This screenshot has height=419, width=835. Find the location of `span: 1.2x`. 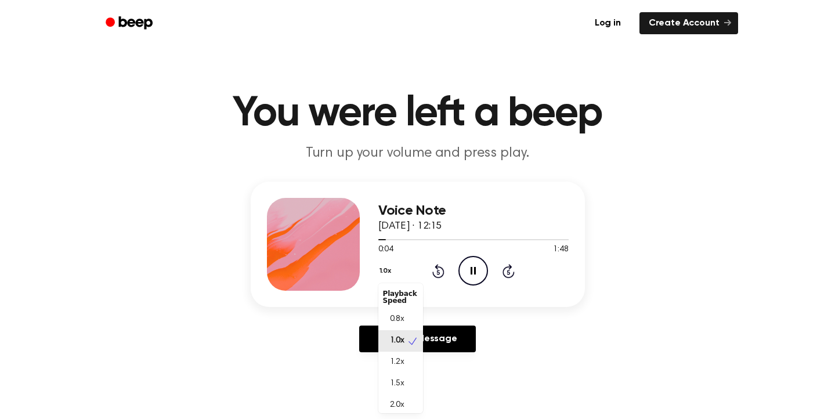

span: 1.2x is located at coordinates (397, 362).